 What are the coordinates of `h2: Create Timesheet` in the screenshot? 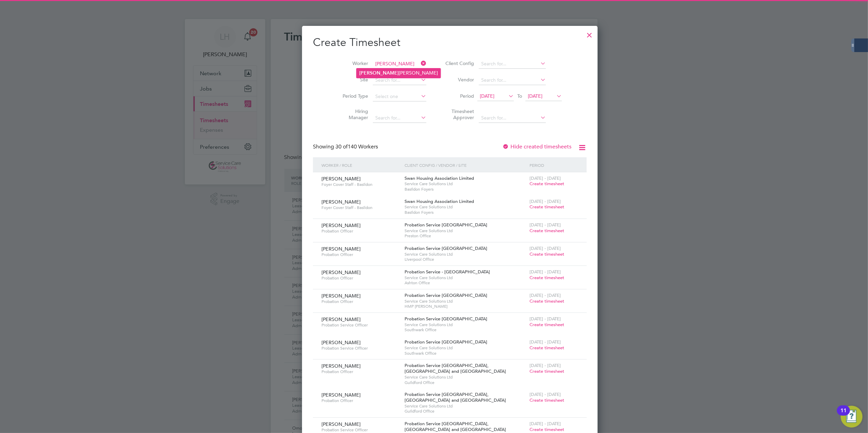 It's located at (450, 43).